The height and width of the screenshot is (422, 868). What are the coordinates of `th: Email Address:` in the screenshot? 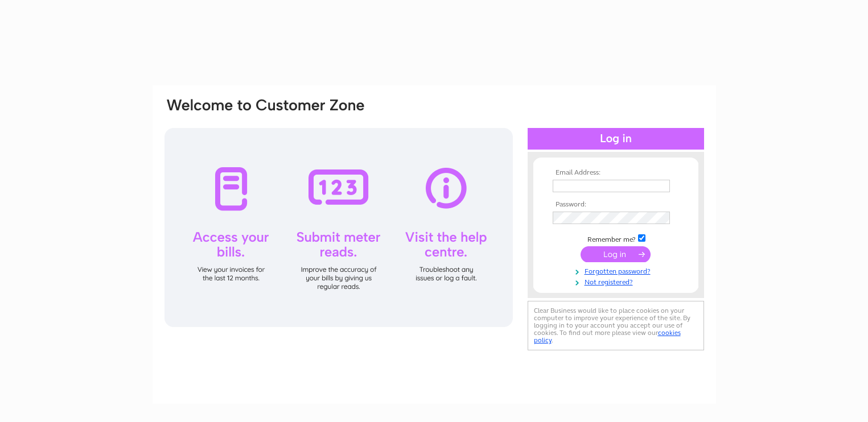 It's located at (616, 173).